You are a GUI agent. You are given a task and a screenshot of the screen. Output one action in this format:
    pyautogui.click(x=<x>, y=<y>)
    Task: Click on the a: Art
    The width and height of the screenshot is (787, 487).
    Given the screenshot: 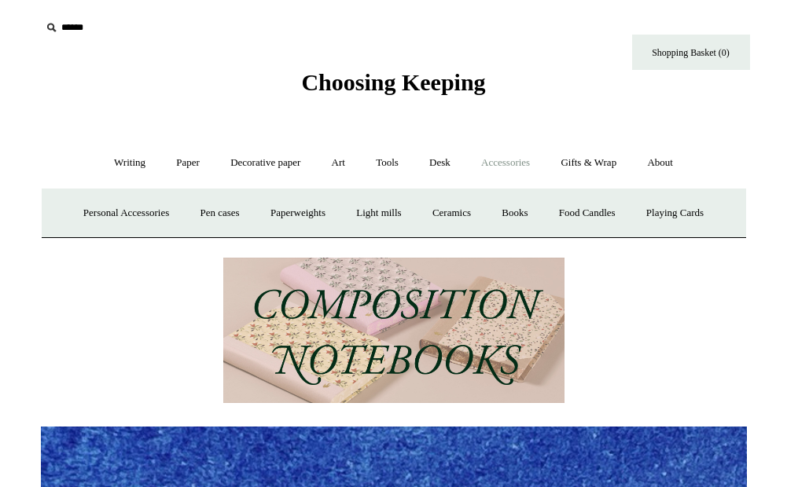 What is the action you would take?
    pyautogui.click(x=338, y=163)
    